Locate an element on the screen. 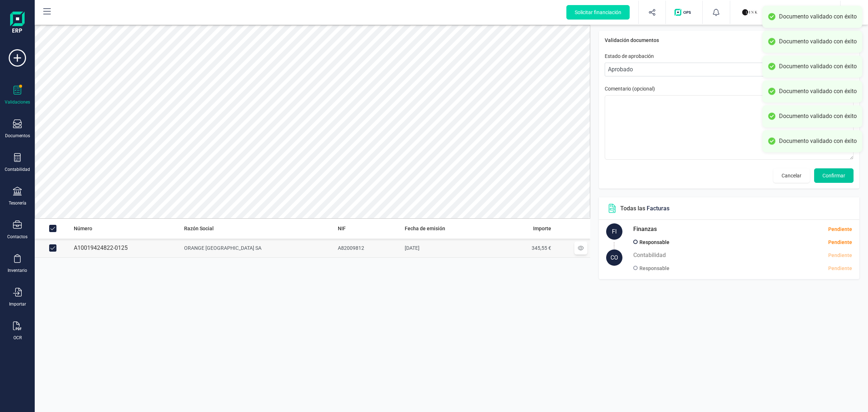 This screenshot has height=412, width=868. span: Número is located at coordinates (83, 228).